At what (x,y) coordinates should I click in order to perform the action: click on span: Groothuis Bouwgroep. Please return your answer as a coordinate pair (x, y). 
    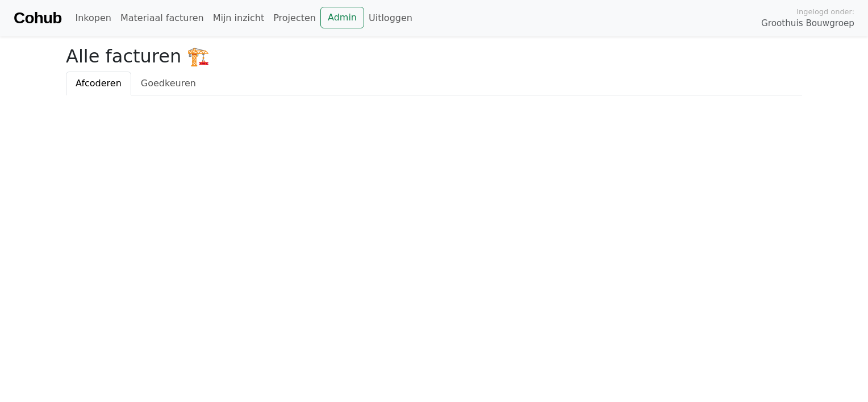
    Looking at the image, I should click on (808, 23).